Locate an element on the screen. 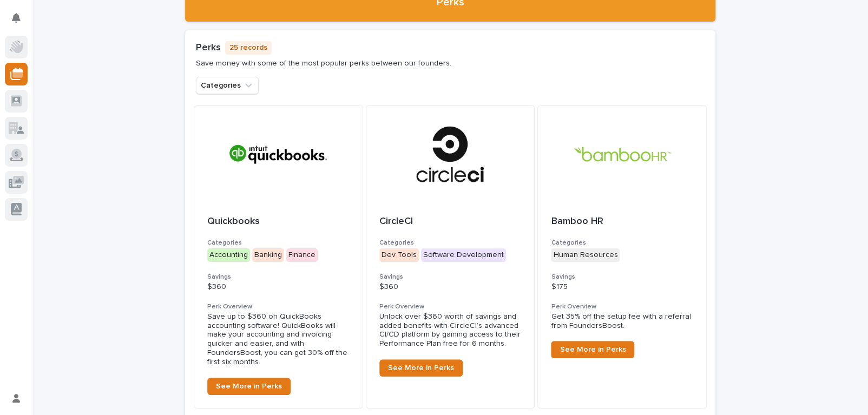  div: Get 35% off the setup fee with a referral from FoundersBoost. is located at coordinates (621, 322).